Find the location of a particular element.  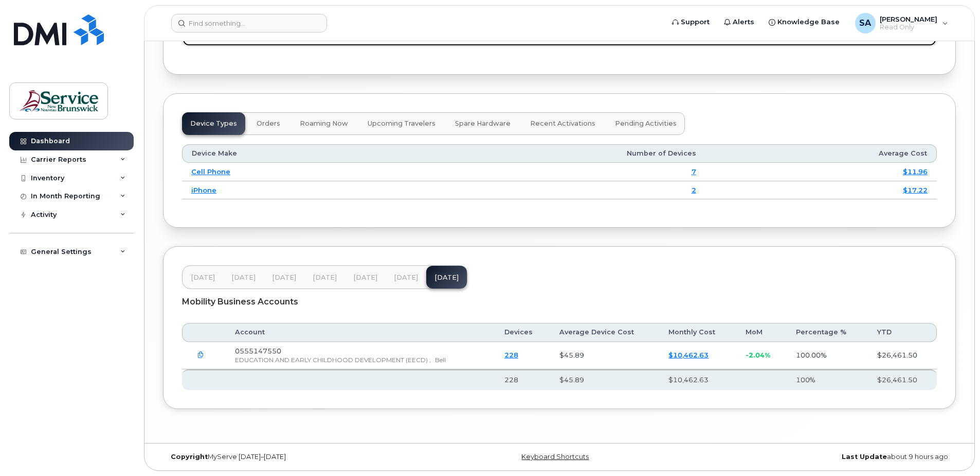

a: 2 is located at coordinates (694, 190).